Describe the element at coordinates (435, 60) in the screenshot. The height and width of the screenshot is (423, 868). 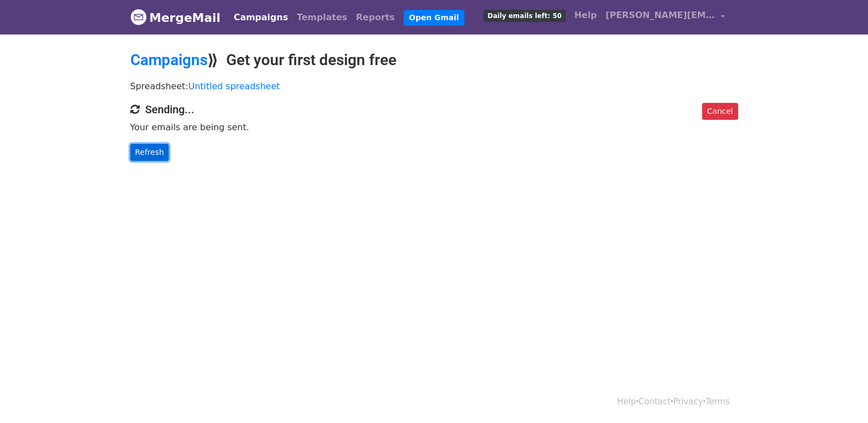
I see `h2: ⟫ Get your first design free` at that location.